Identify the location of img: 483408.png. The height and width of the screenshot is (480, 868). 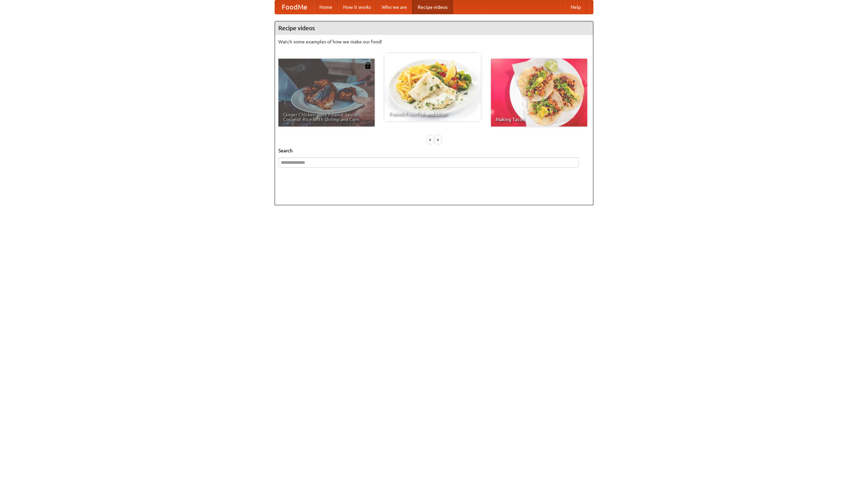
(368, 65).